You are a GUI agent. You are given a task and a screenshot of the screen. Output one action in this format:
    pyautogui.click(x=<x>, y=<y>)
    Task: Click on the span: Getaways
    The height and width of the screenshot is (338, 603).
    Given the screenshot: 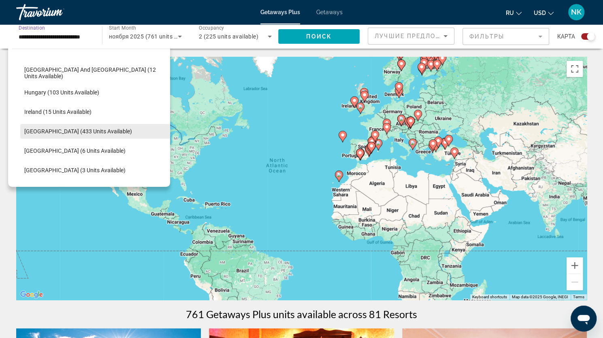 What is the action you would take?
    pyautogui.click(x=329, y=12)
    